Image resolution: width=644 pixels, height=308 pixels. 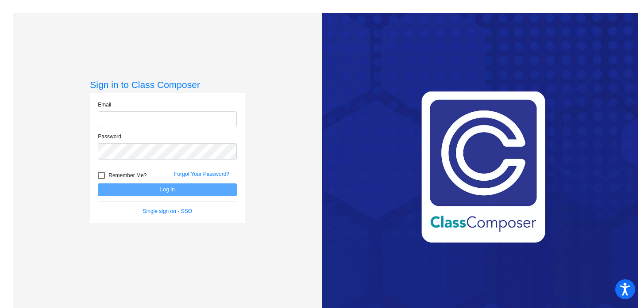 What do you see at coordinates (201, 174) in the screenshot?
I see `a: Forgot Your Password?` at bounding box center [201, 174].